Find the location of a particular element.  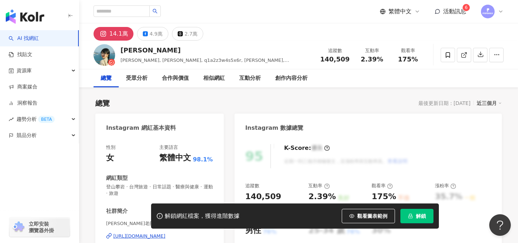

div: 女 is located at coordinates (110, 158).